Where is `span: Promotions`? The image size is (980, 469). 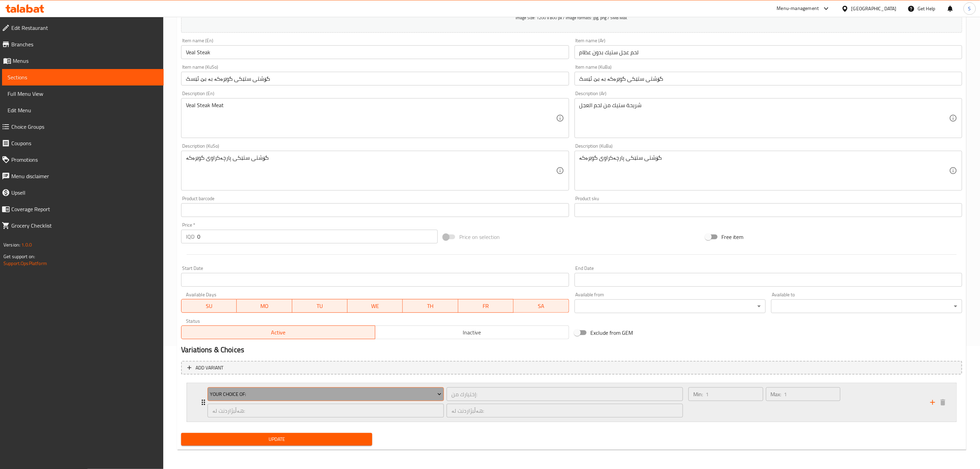
span: Promotions is located at coordinates (85, 159).